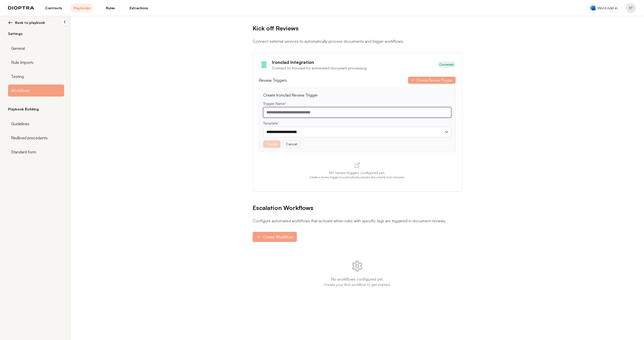 This screenshot has width=644, height=340. Describe the element at coordinates (24, 152) in the screenshot. I see `span: Standard form` at that location.